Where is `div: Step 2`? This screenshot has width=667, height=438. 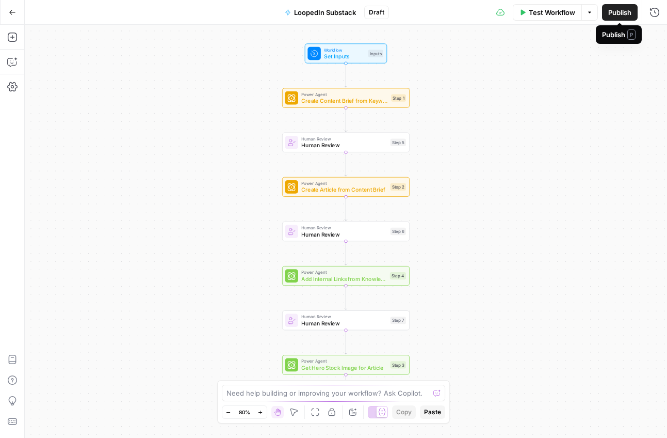 div: Step 2 is located at coordinates (398, 187).